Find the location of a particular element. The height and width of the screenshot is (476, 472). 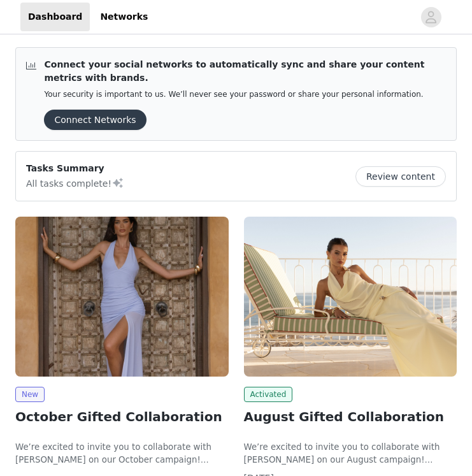

a: Dashboard is located at coordinates (55, 16).